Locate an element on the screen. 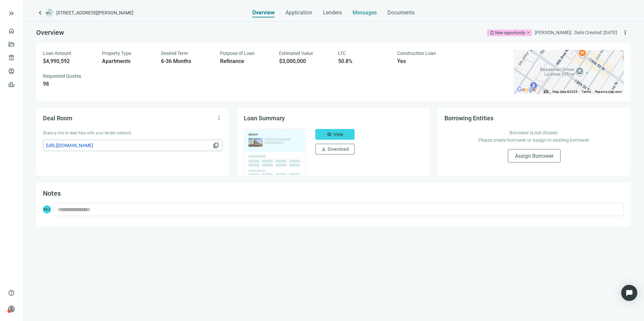  span: Requested Quotes is located at coordinates (62, 76).